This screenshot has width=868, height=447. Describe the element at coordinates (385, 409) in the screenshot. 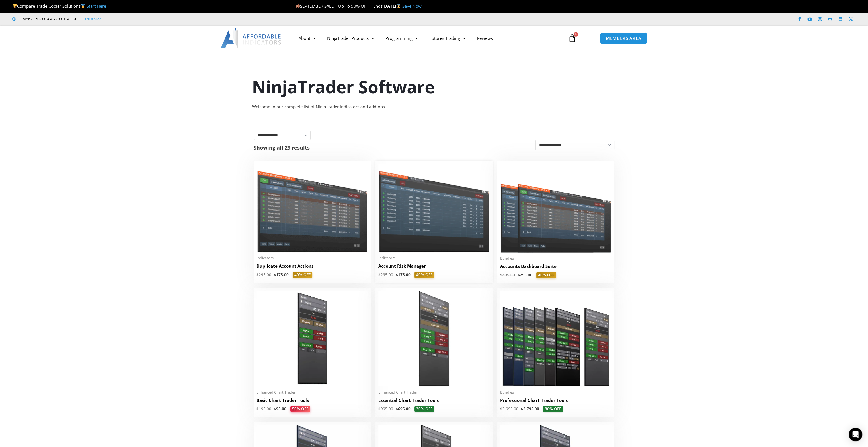

I see `bdi: 995.00` at that location.